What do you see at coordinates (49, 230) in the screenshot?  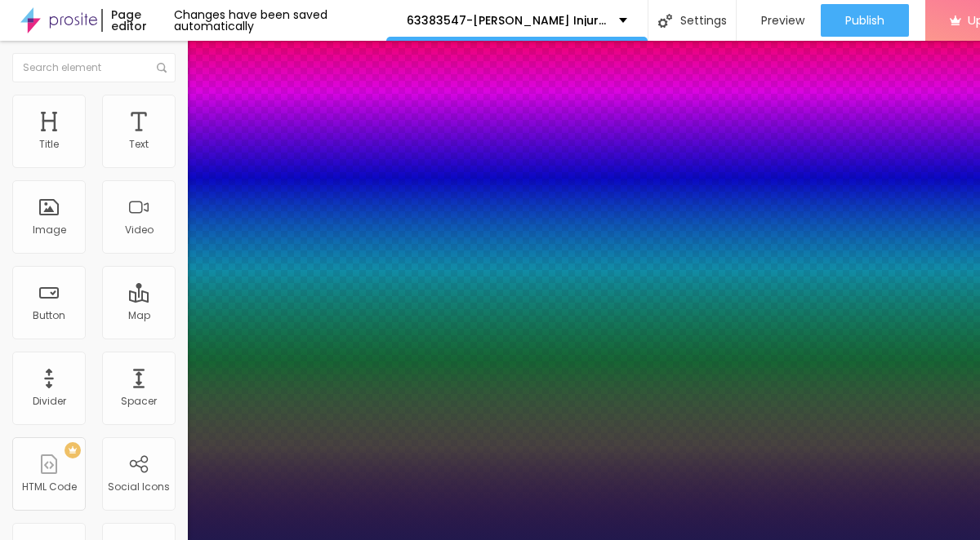 I see `div: Image` at bounding box center [49, 230].